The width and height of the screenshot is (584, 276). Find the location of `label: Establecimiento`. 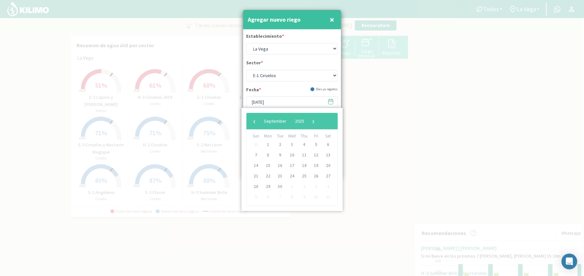

label: Establecimiento is located at coordinates (265, 37).